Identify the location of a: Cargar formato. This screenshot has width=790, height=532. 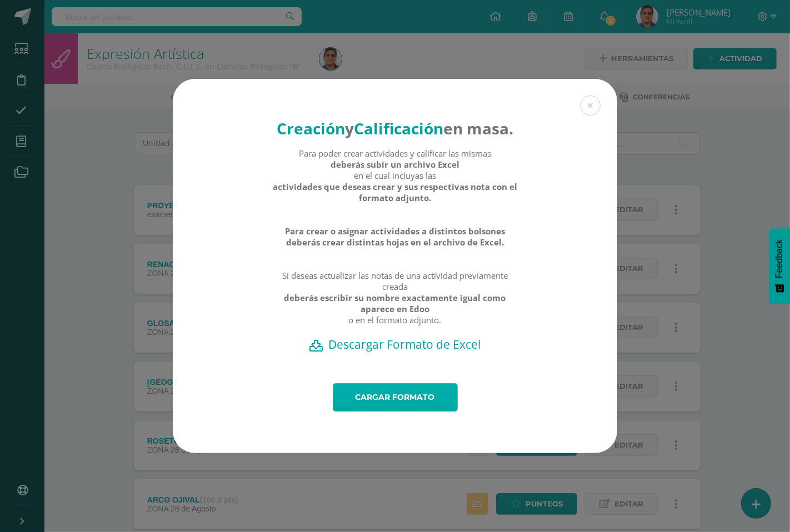
(395, 397).